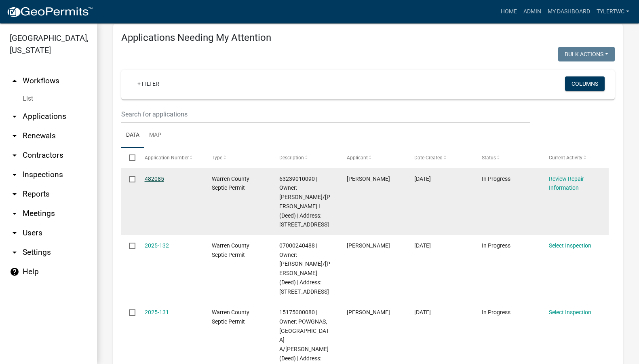  Describe the element at coordinates (585, 84) in the screenshot. I see `button: Columns` at that location.